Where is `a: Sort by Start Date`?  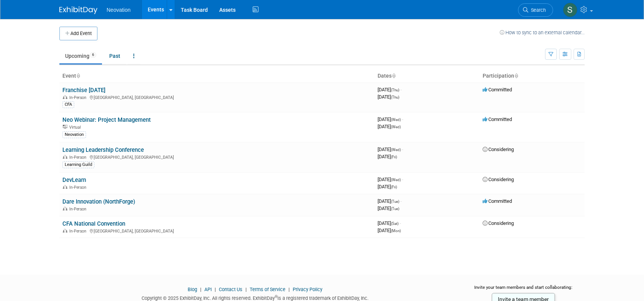
a: Sort by Start Date is located at coordinates (393, 76).